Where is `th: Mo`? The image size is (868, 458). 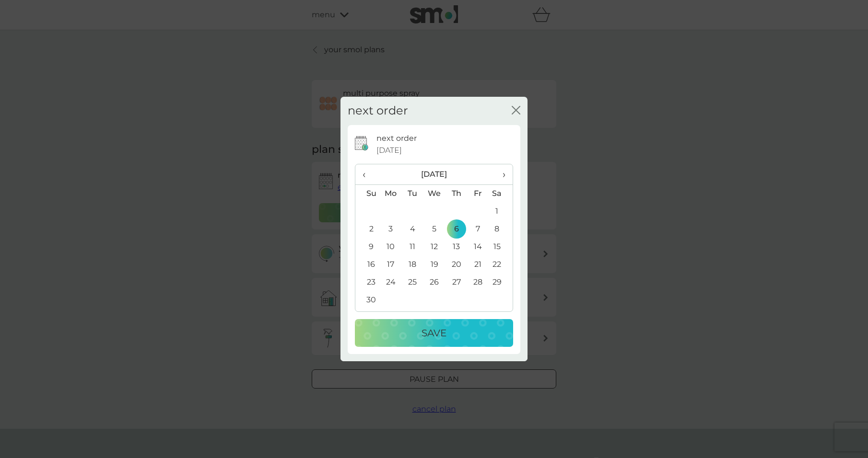 th: Mo is located at coordinates (391, 193).